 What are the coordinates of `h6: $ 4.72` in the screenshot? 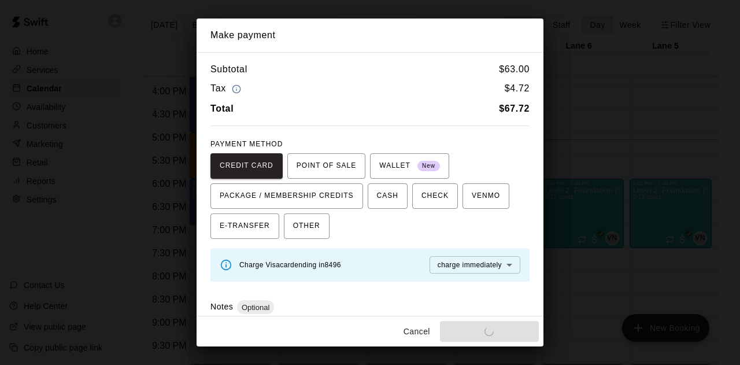 It's located at (517, 88).